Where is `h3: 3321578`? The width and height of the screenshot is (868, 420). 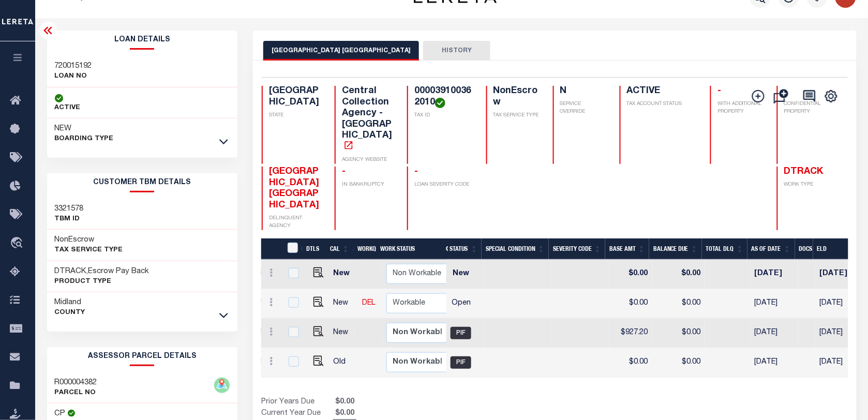
h3: 3321578 is located at coordinates (69, 209).